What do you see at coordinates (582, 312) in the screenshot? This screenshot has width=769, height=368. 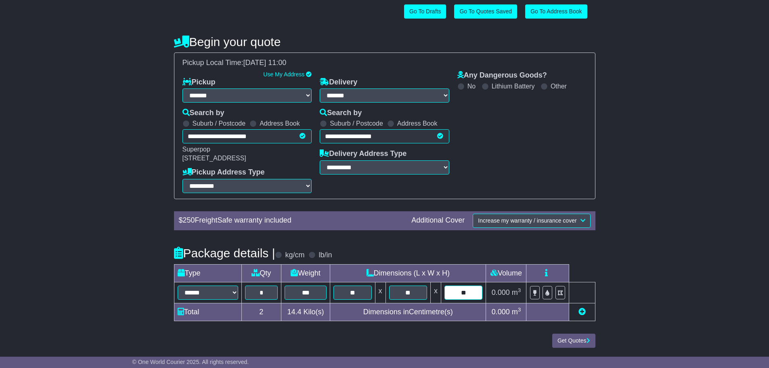 I see `a: Add new item` at bounding box center [582, 312].